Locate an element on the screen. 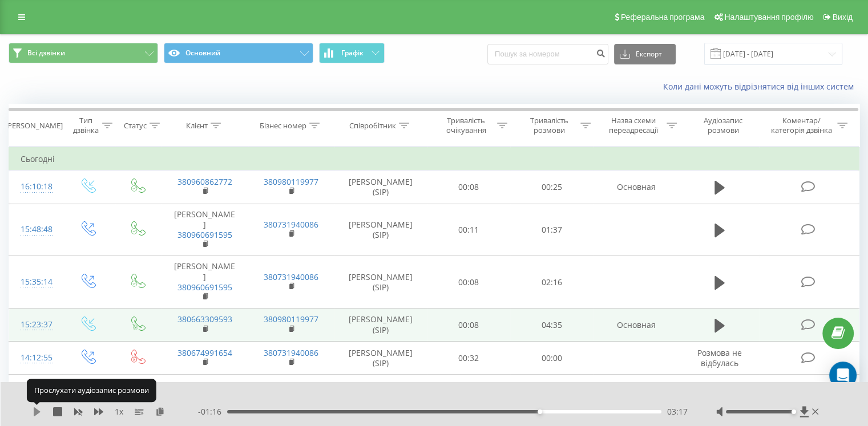 This screenshot has width=868, height=426. button: Графік is located at coordinates (352, 53).